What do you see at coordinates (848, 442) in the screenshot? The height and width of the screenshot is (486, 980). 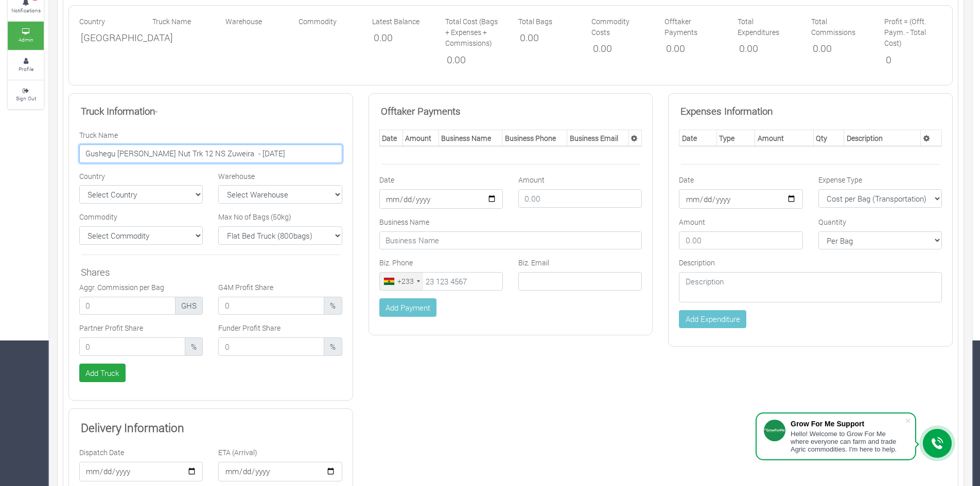 I see `div: Hello! Welcome to Grow For Me where everyone can farm and trade Agric commodities. I'm here to help.` at bounding box center [848, 442].